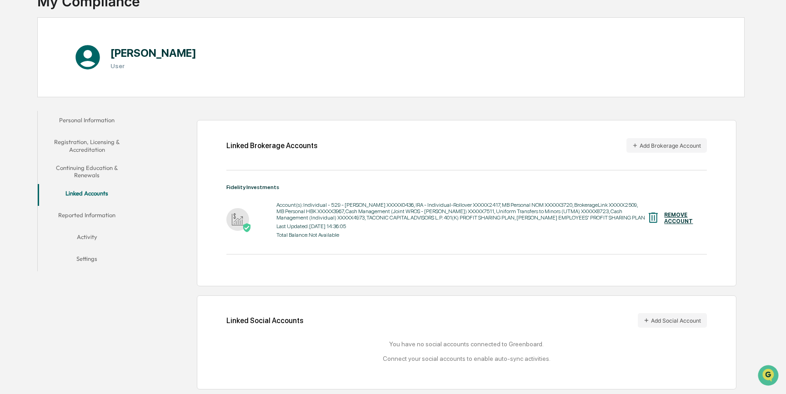  Describe the element at coordinates (89, 119) in the screenshot. I see `a: 🗄️Attestations` at that location.